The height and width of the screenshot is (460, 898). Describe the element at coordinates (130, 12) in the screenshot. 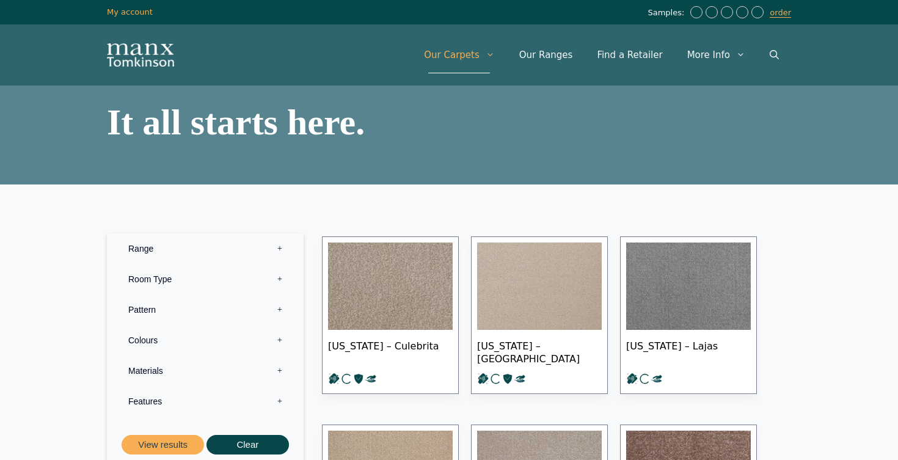

I see `a: My account` at that location.